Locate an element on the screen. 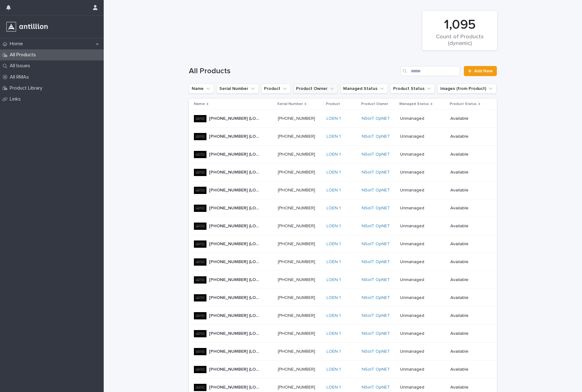 The image size is (582, 392). div: 1,095 is located at coordinates (460, 25).